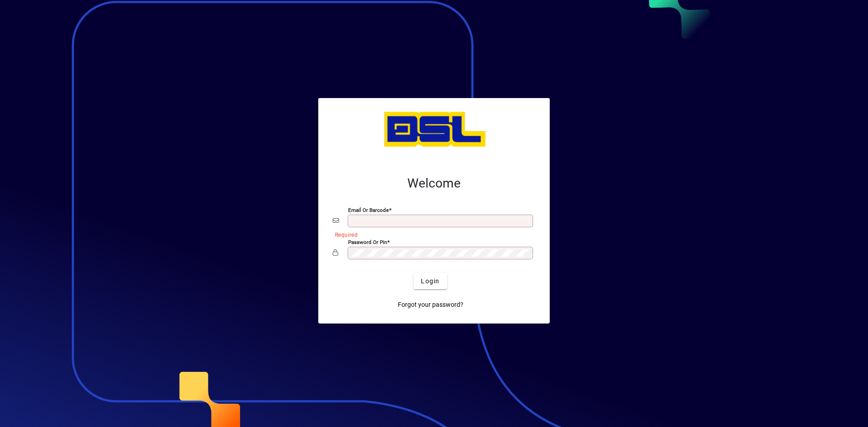 This screenshot has height=427, width=868. I want to click on span: Forgot your password?, so click(430, 304).